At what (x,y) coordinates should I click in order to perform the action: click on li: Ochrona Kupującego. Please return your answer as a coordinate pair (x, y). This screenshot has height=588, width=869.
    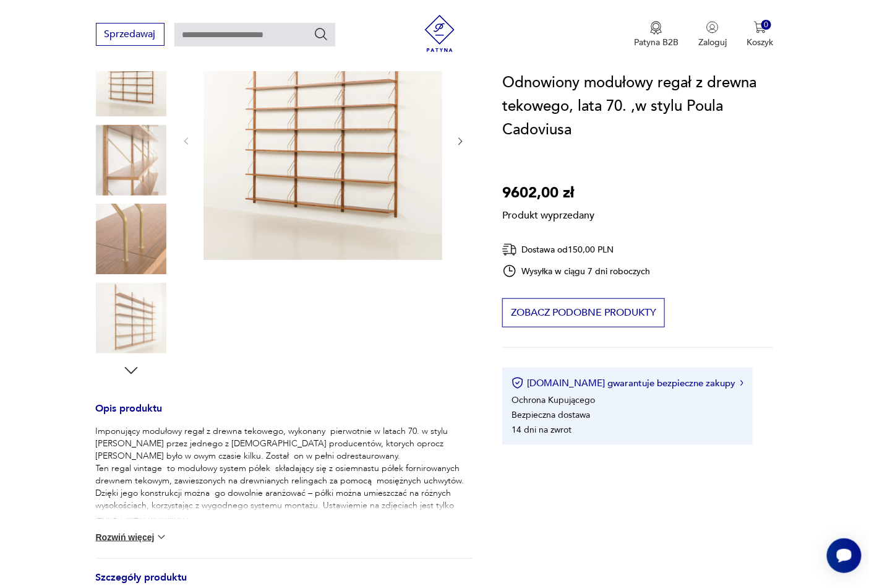
    Looking at the image, I should click on (553, 400).